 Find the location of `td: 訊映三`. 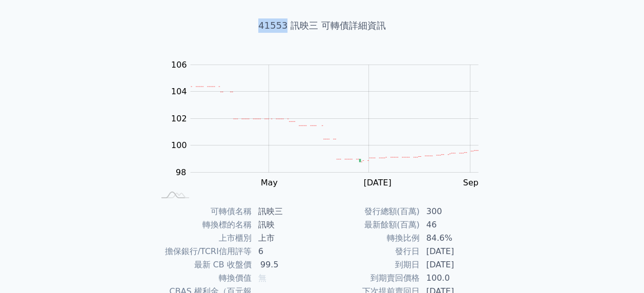

td: 訊映三 is located at coordinates (287, 212).